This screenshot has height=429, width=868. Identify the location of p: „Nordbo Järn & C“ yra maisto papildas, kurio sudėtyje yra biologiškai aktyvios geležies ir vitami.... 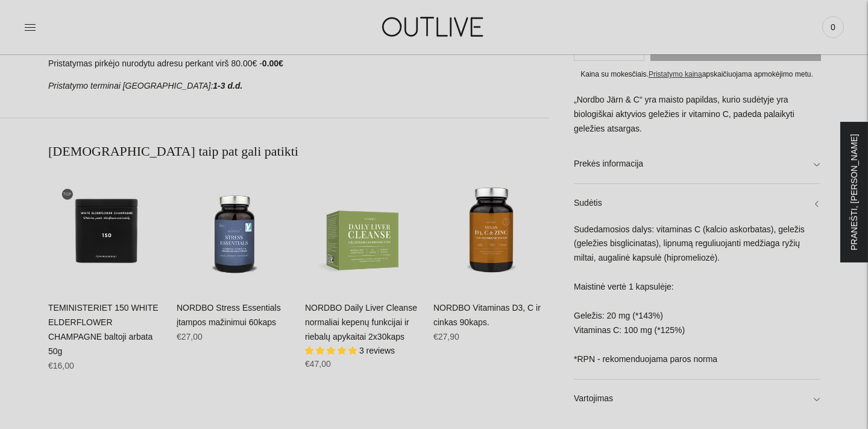
(697, 114).